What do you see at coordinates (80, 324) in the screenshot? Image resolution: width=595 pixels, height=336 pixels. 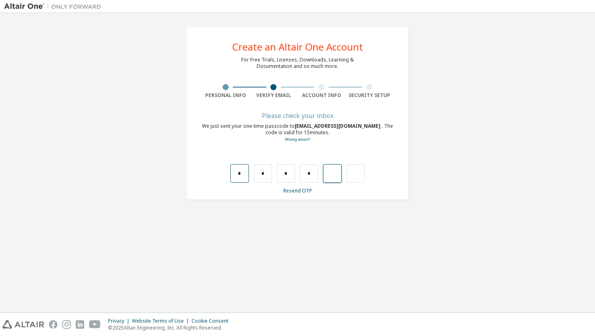 I see `img: linkedin.svg` at bounding box center [80, 324].